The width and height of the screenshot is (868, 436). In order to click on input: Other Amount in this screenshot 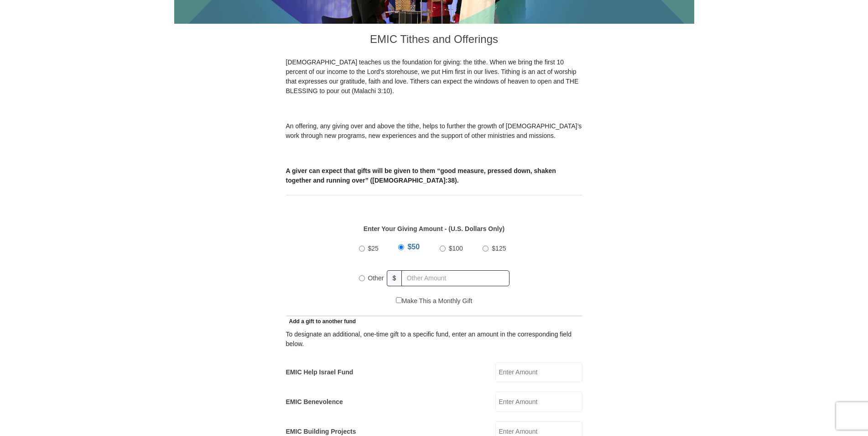, I will do `click(456, 278)`.